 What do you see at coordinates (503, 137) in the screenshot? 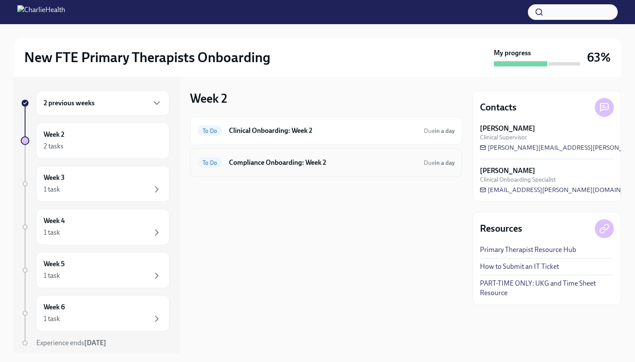
I see `span: Clinical Supervisor` at bounding box center [503, 137].